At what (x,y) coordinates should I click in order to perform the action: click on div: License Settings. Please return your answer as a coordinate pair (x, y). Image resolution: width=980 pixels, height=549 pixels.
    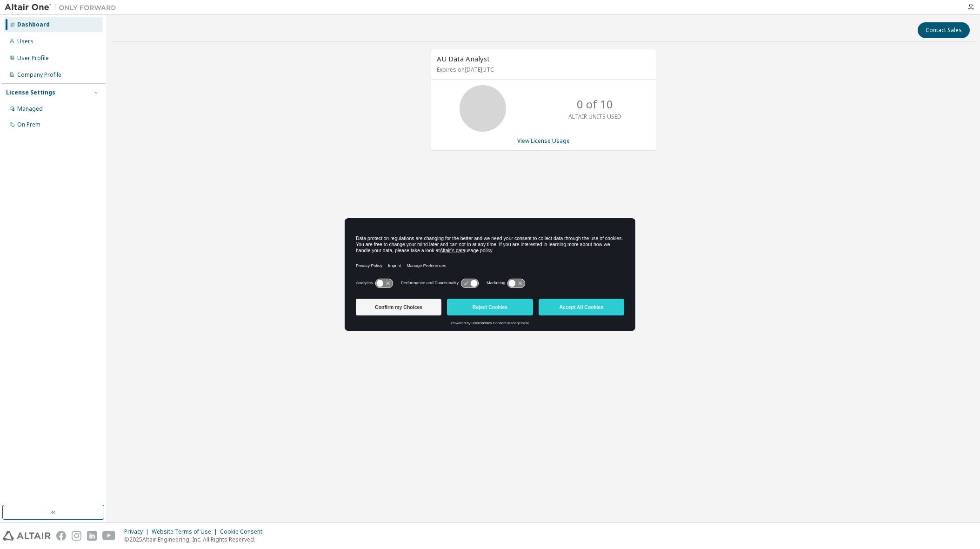
    Looking at the image, I should click on (31, 93).